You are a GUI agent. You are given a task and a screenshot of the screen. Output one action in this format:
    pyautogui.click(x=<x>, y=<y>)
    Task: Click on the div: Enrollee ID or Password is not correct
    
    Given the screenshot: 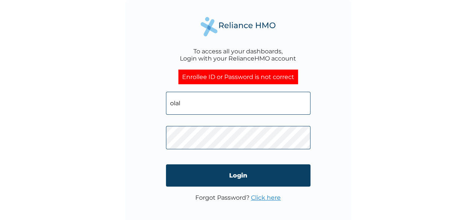 What is the action you would take?
    pyautogui.click(x=238, y=77)
    